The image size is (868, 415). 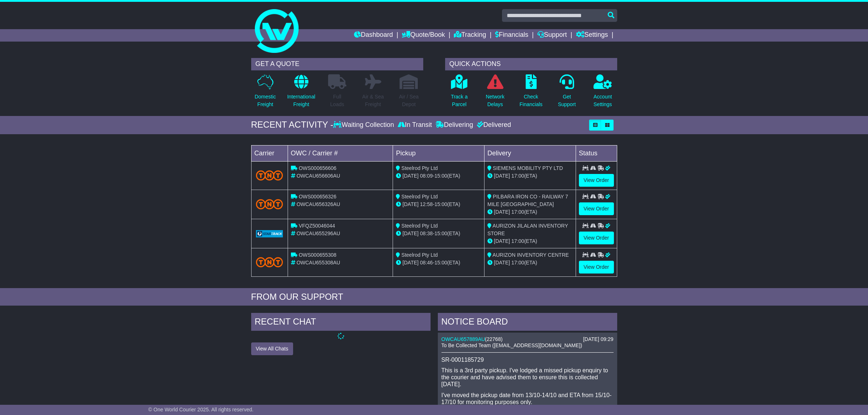 What do you see at coordinates (494, 339) in the screenshot?
I see `span: 22768` at bounding box center [494, 339].